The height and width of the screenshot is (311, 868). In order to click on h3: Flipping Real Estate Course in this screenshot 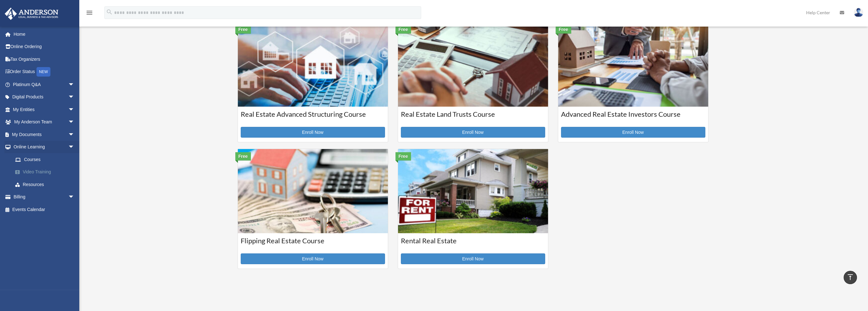, I will do `click(313, 244)`.